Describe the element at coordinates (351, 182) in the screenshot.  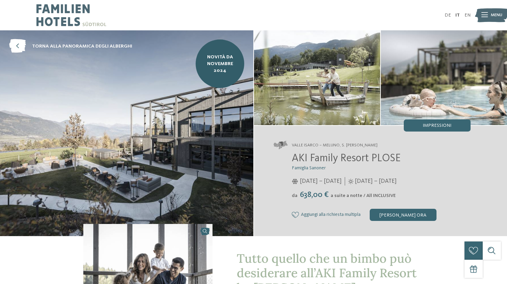
I see `i: Orari d'apertura estate` at that location.